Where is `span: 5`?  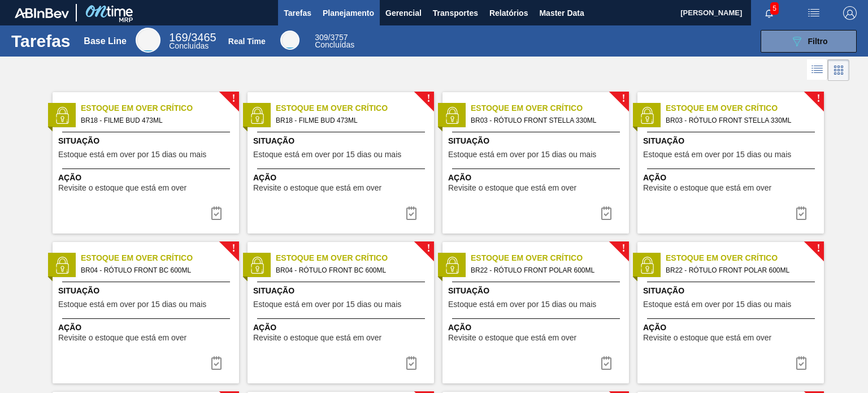
span: 5 is located at coordinates (774, 8).